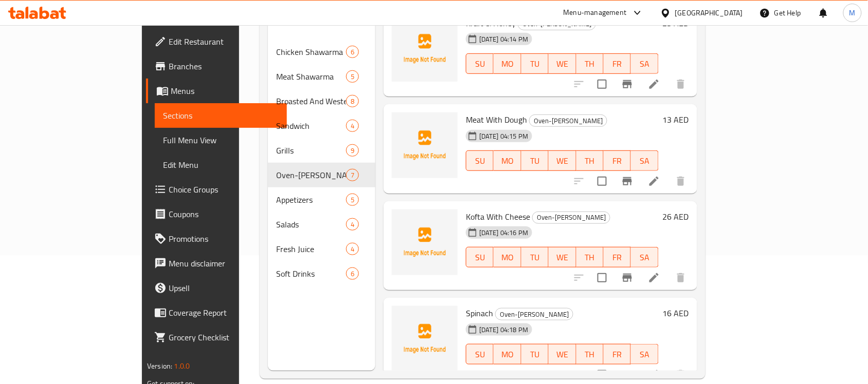  What do you see at coordinates (353, 102) in the screenshot?
I see `span: 8` at bounding box center [353, 102].